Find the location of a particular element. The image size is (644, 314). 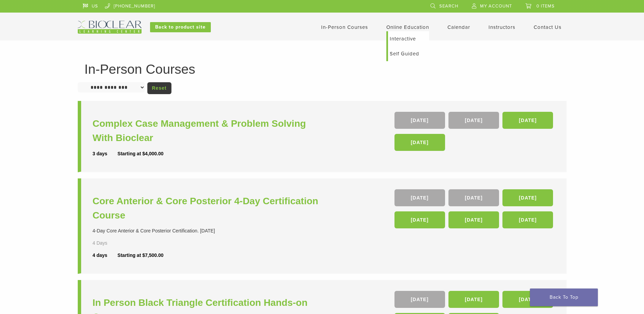

a: Contact Us is located at coordinates (548, 27).